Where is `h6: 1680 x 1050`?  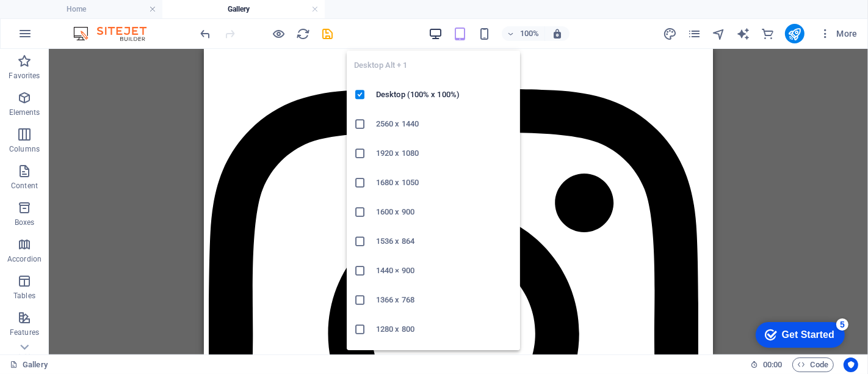
h6: 1680 x 1050 is located at coordinates (445, 183).